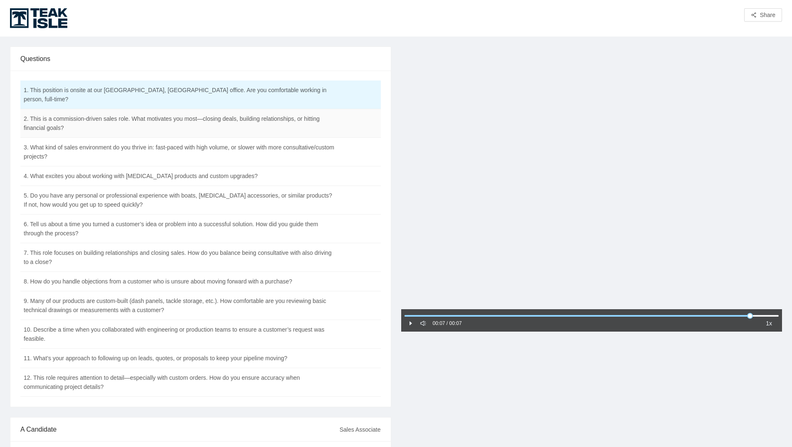 This screenshot has height=447, width=792. Describe the element at coordinates (179, 306) in the screenshot. I see `td: 9. Many of our products are custom-built (dash panels, tackle storage, etc.). How comfortable are...` at that location.